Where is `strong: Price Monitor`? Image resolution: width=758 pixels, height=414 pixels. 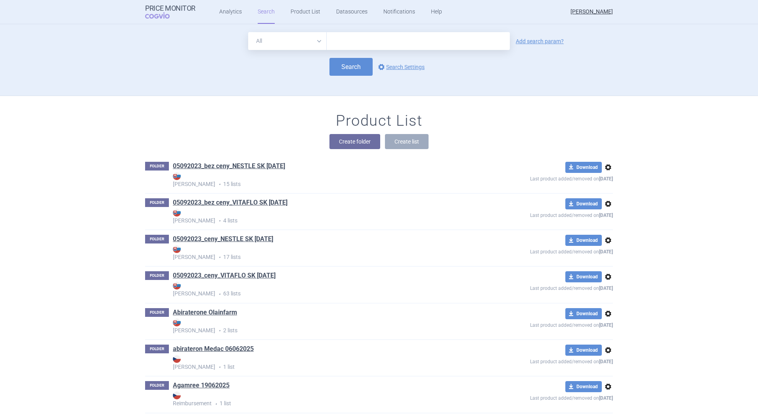
strong: Price Monitor is located at coordinates (170, 8).